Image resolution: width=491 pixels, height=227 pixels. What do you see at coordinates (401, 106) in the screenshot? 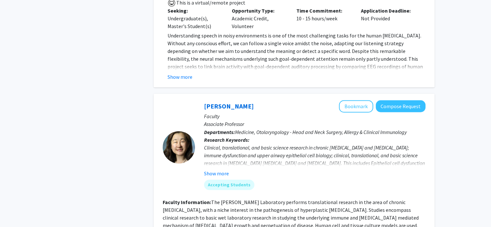
I see `button: Compose Request to Jean Kim` at bounding box center [401, 106].